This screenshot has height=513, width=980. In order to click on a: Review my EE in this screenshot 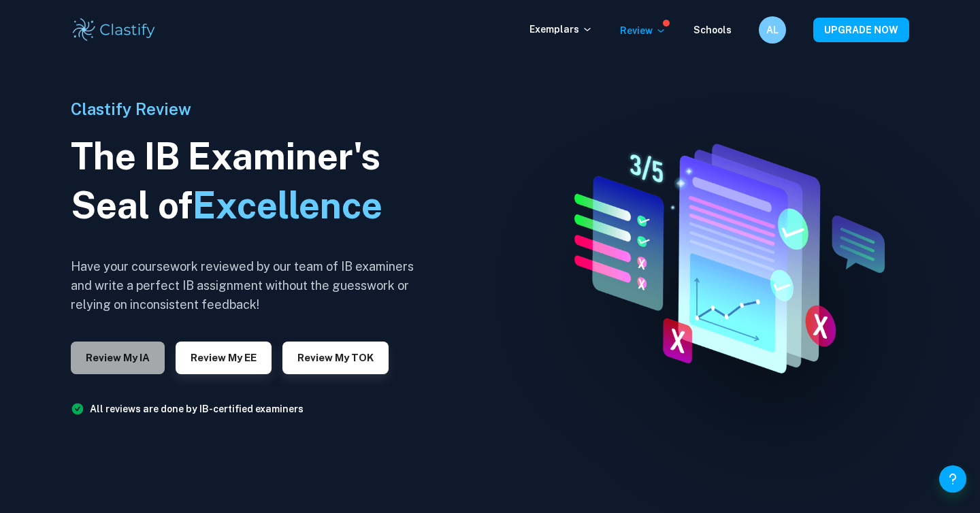, I will do `click(223, 358)`.